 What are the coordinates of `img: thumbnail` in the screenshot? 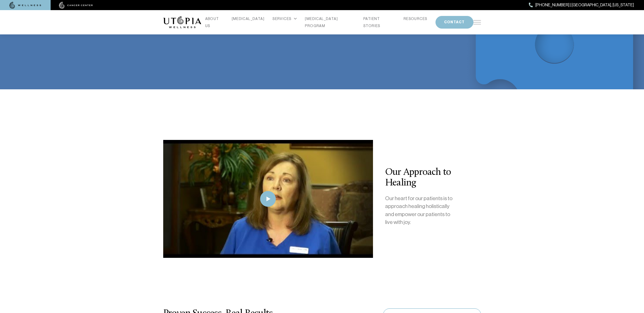 It's located at (268, 199).